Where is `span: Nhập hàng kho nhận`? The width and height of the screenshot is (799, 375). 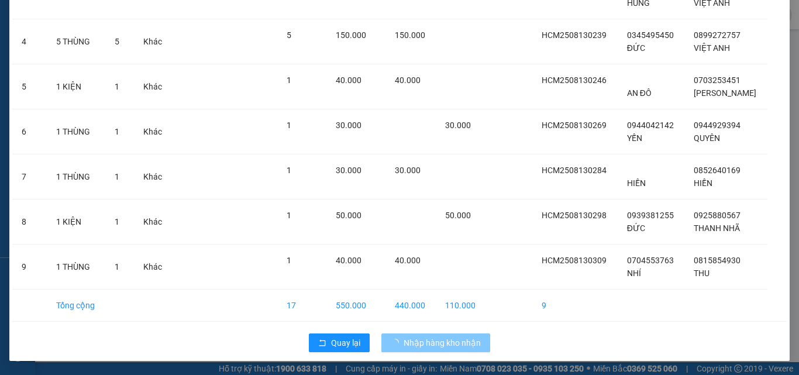
span: Nhập hàng kho nhận is located at coordinates (442, 343).